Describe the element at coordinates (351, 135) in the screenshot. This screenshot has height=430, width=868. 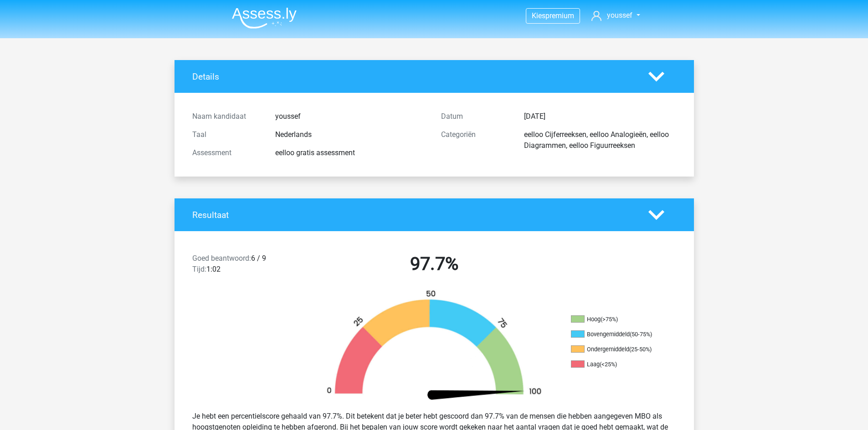
I see `div: Nederlands` at that location.